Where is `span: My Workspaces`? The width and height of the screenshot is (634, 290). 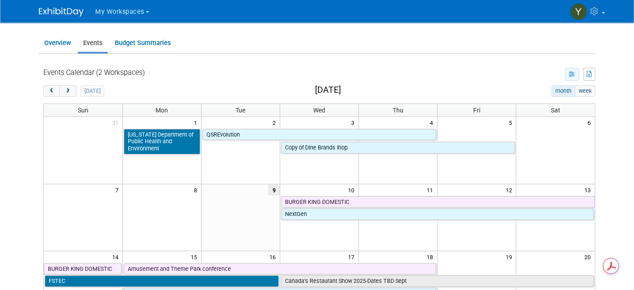
span: My Workspaces is located at coordinates (120, 12).